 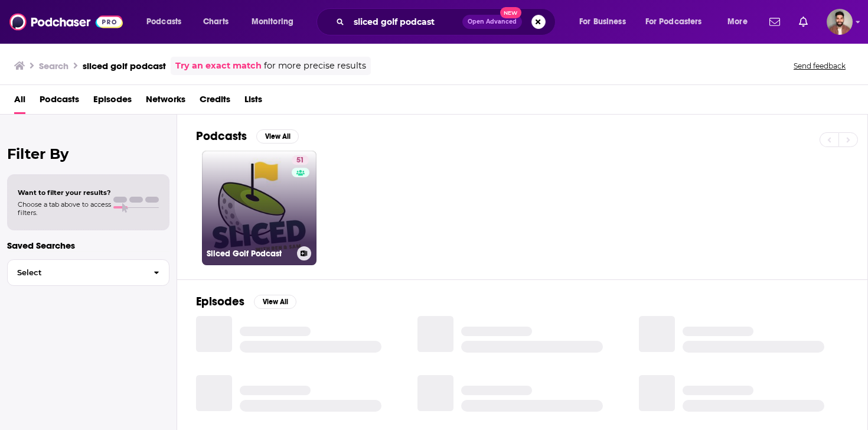 I want to click on span: Lists, so click(x=253, y=101).